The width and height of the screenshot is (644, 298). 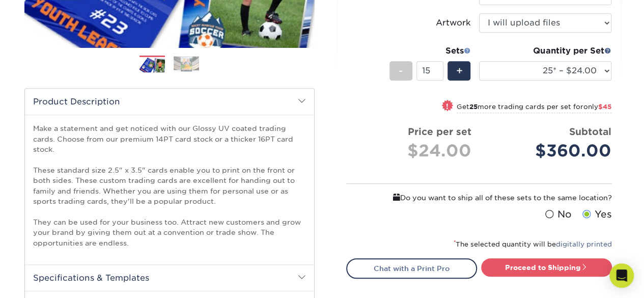 I want to click on p: Make a statement and get noticed with our Glossy UV coated trading cards. Choose from our premium..., so click(x=170, y=185).